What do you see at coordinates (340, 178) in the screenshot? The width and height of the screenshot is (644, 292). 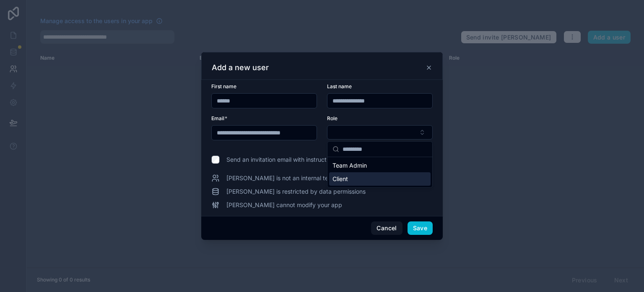 I see `span: Client` at bounding box center [340, 178].